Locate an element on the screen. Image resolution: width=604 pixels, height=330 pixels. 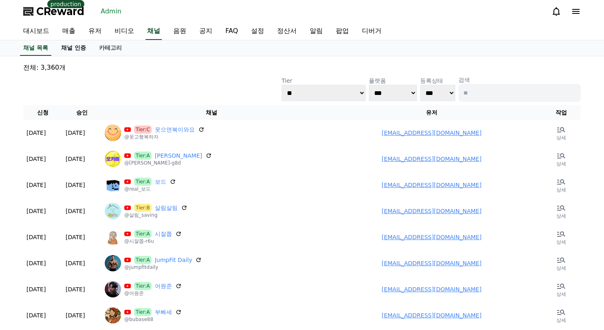
a: 알림 is located at coordinates (316, 31).